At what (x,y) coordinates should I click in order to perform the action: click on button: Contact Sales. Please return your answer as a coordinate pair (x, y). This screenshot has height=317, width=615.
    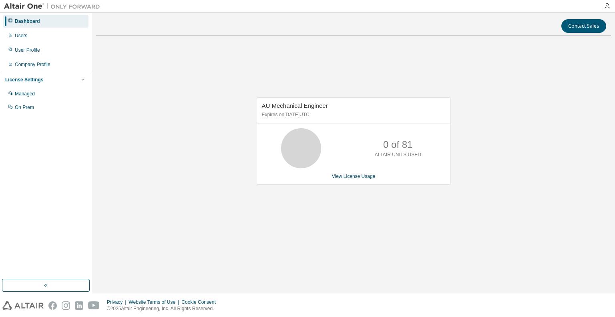
    Looking at the image, I should click on (584, 26).